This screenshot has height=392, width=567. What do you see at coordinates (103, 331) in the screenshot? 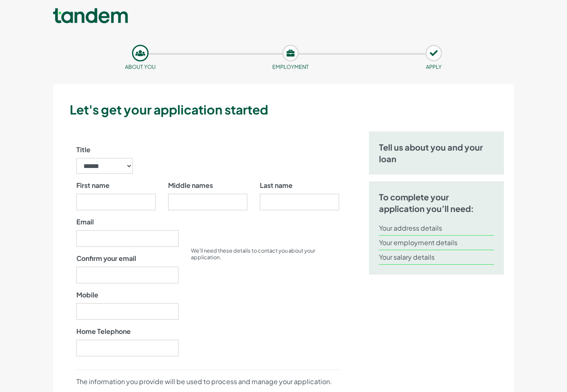
I see `label: Home Telephone` at bounding box center [103, 331].